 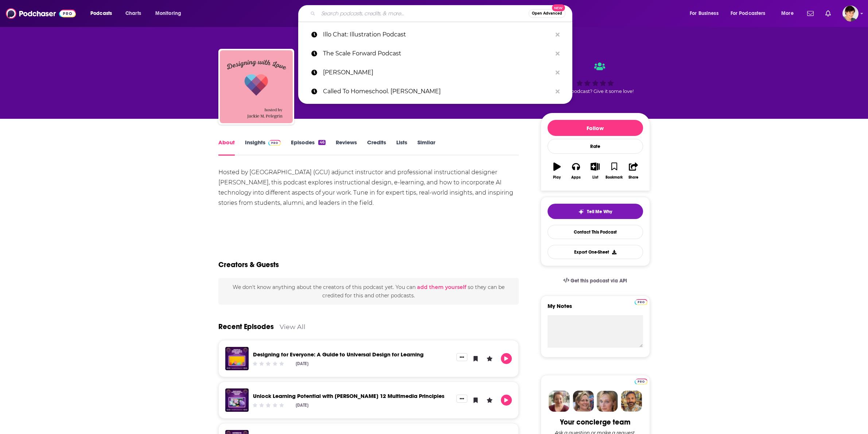 What do you see at coordinates (851, 13) in the screenshot?
I see `img: User Profile` at bounding box center [851, 13].